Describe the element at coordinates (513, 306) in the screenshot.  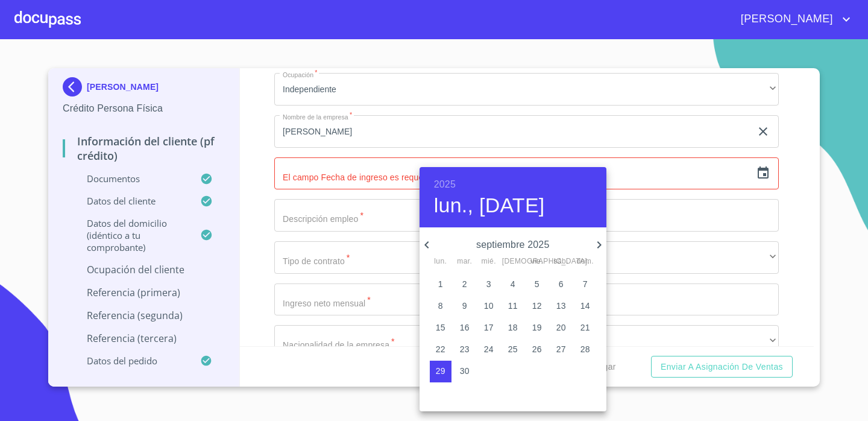
I see `p: 11` at that location.